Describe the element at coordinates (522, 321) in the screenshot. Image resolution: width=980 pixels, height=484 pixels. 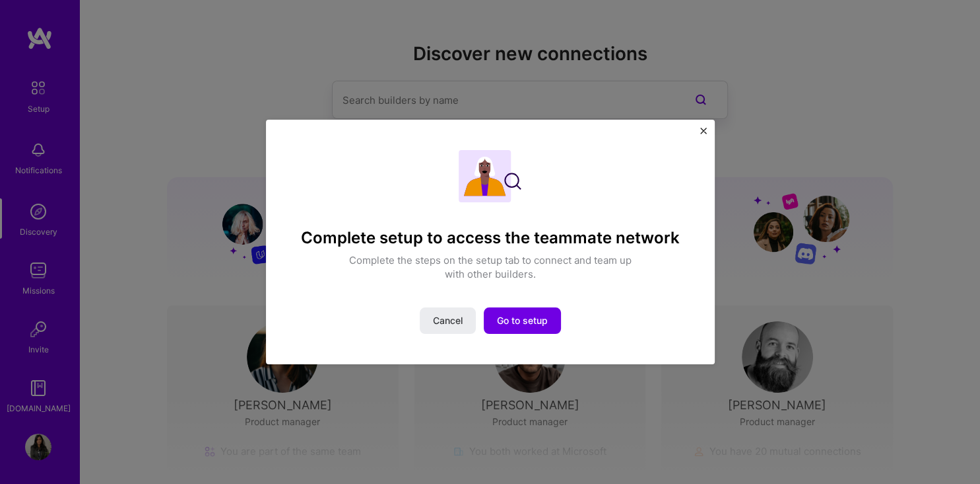
I see `button: Go to setup` at that location.